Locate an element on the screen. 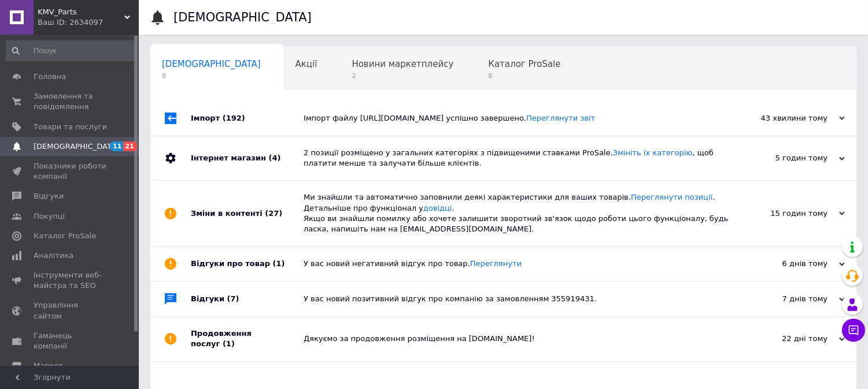 The image size is (868, 389). span: Маркет is located at coordinates (48, 366).